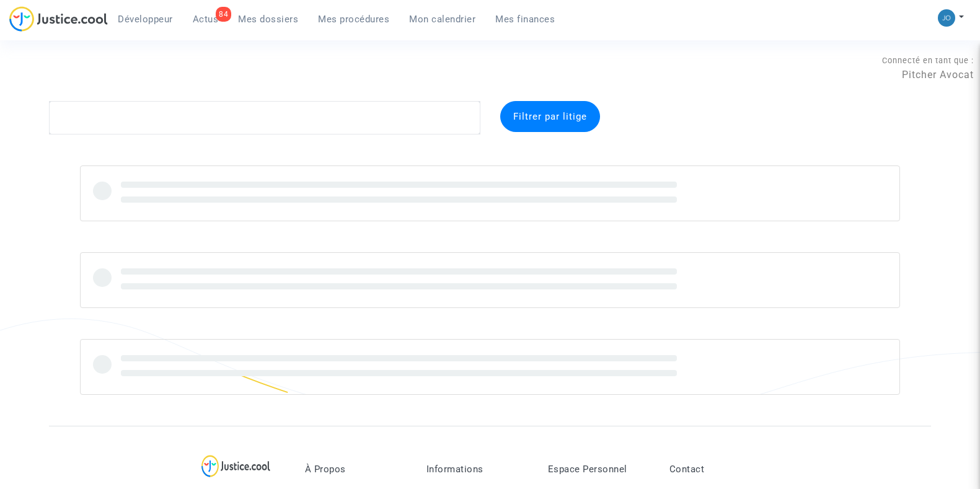 Image resolution: width=980 pixels, height=489 pixels. Describe the element at coordinates (353, 19) in the screenshot. I see `a: Mes procédures` at that location.